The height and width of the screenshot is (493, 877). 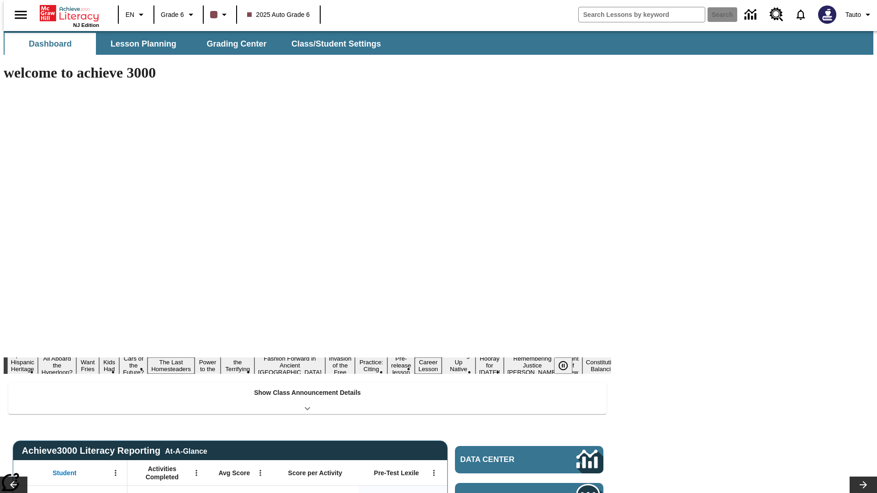 I want to click on img: Avatar, so click(x=827, y=15).